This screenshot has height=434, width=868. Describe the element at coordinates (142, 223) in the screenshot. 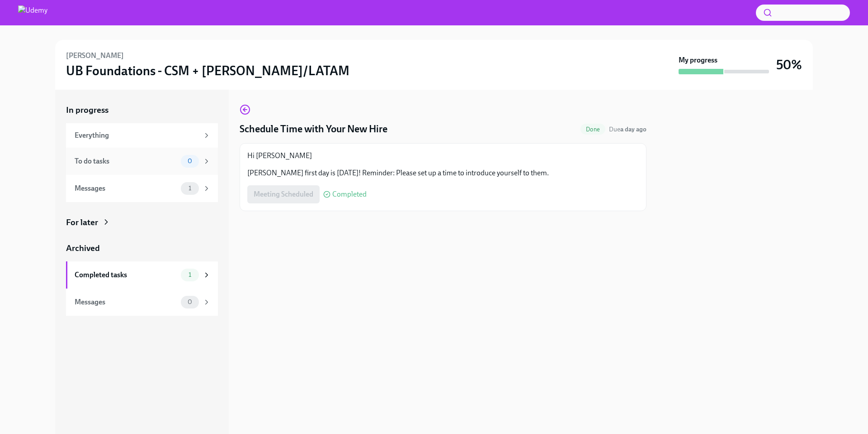

I see `a: For later` at that location.